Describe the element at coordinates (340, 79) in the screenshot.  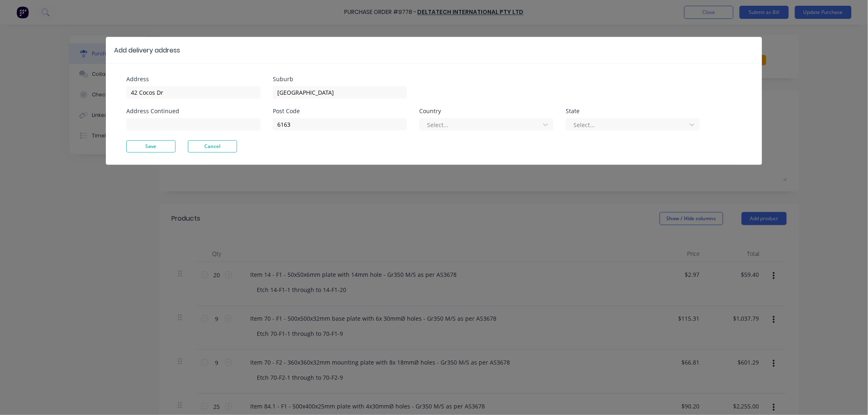
I see `div: Suburb` at that location.